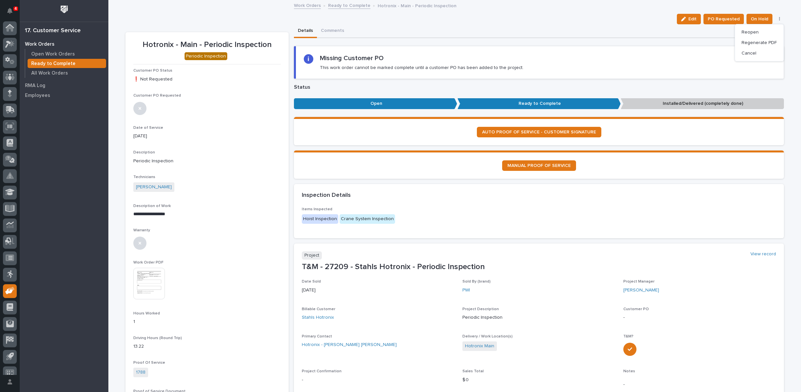 This screenshot has height=392, width=801. What do you see at coordinates (318, 317) in the screenshot?
I see `a: Stahls Hotronix` at bounding box center [318, 317].